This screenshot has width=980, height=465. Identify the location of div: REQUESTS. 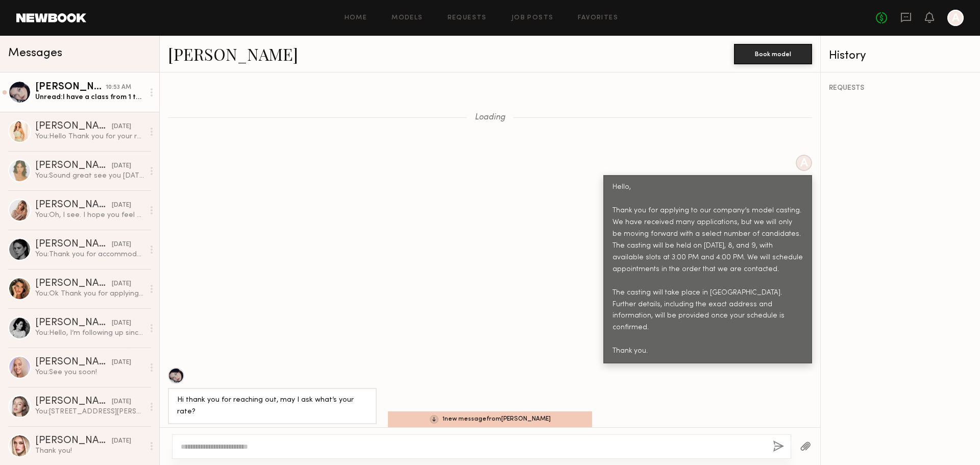
(901, 88).